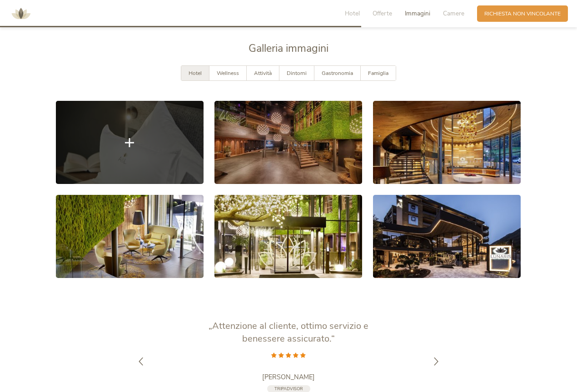  What do you see at coordinates (523, 14) in the screenshot?
I see `span: Richiesta non vincolante` at bounding box center [523, 14].